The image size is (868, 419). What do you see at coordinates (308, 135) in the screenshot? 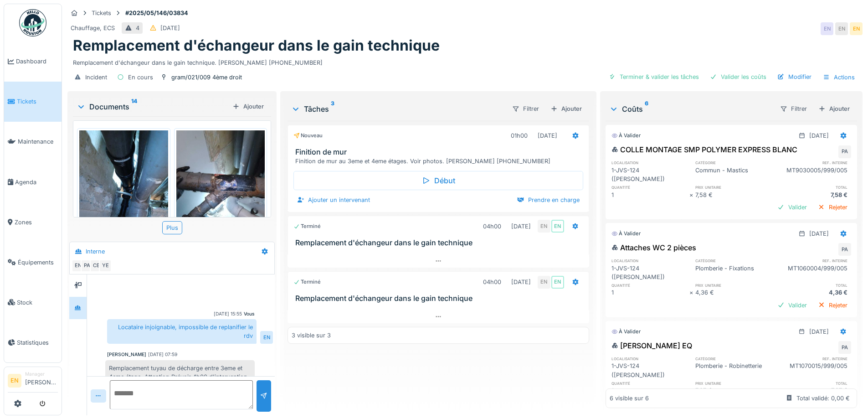
I see `div: Nouveau` at bounding box center [308, 135].